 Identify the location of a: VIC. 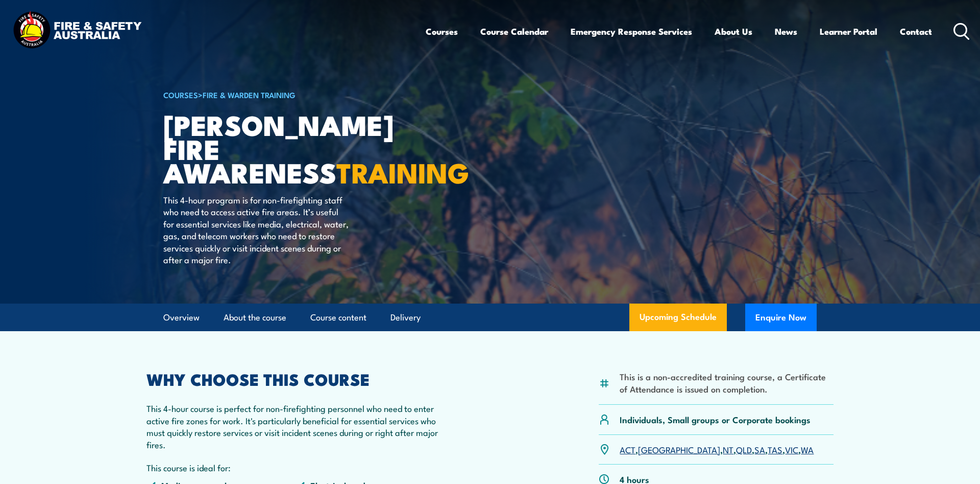
(792, 449).